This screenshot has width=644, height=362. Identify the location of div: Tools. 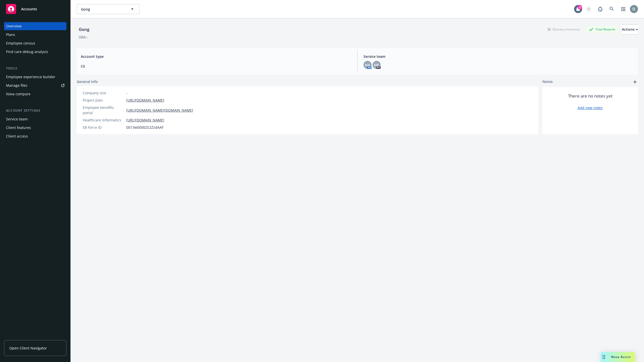
(35, 68).